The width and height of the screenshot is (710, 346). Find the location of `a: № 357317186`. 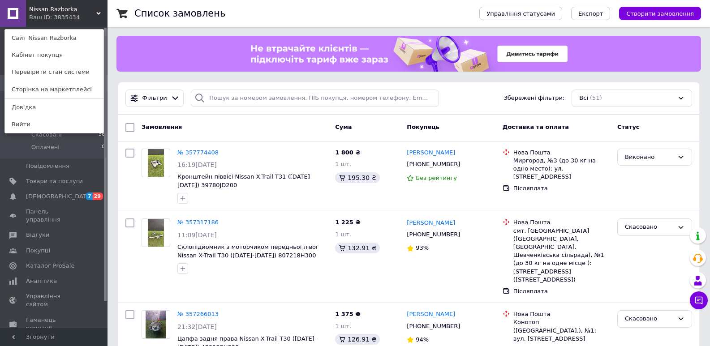

a: № 357317186 is located at coordinates (198, 222).